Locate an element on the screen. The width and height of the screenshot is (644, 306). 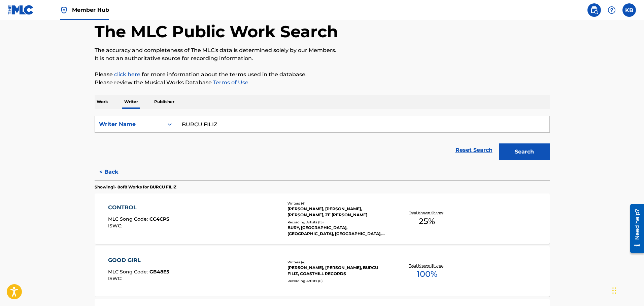
a: Reset Search is located at coordinates (474, 150).